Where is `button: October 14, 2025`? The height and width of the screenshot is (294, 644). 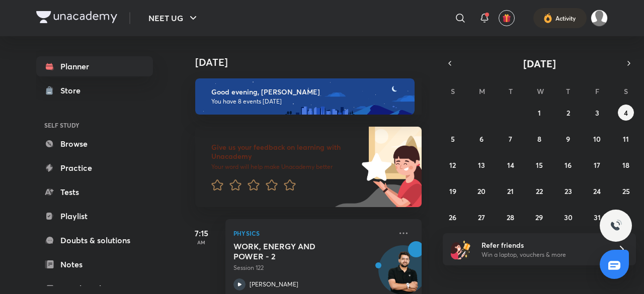 button: October 14, 2025 is located at coordinates (511, 165).